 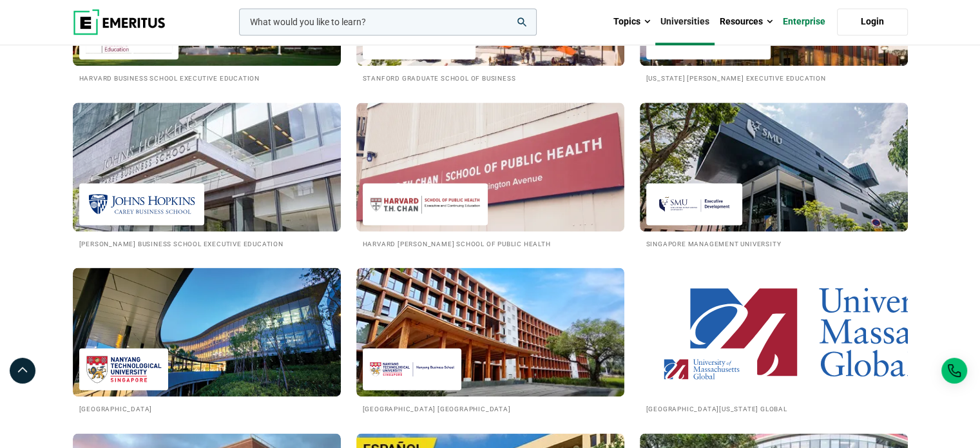 I want to click on img: Nanyang Technological University Nanyang Business School, so click(x=412, y=369).